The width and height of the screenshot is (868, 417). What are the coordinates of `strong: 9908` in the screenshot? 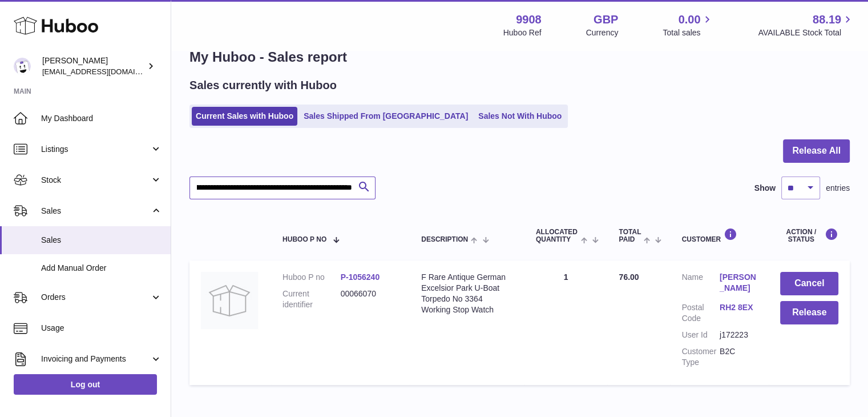 It's located at (528, 19).